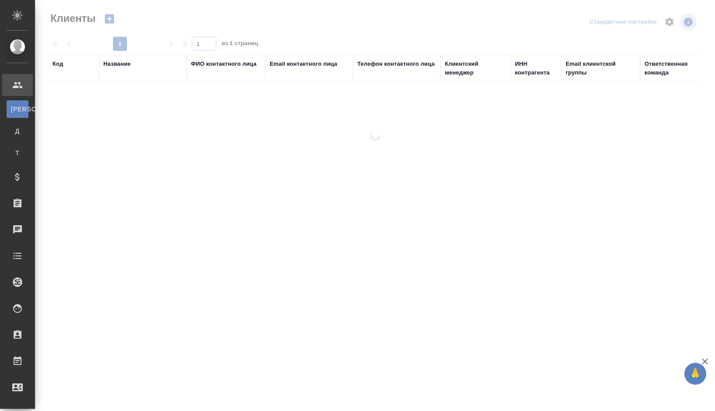 This screenshot has height=411, width=715. I want to click on div: ФИО контактного лица, so click(224, 64).